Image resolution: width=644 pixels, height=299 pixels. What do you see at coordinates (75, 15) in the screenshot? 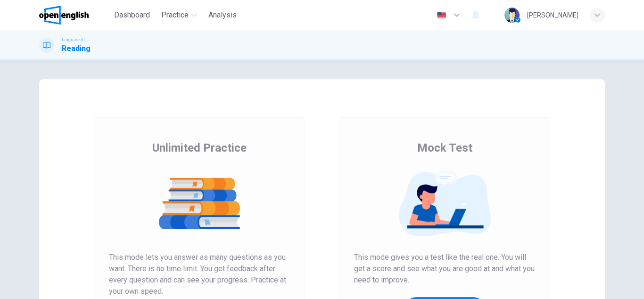
I see `a: OpenEnglish logo` at bounding box center [75, 15].